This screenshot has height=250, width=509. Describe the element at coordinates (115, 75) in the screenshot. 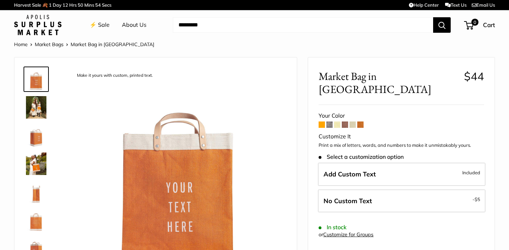

I see `div: Make it yours with custom, printed text.` at that location.